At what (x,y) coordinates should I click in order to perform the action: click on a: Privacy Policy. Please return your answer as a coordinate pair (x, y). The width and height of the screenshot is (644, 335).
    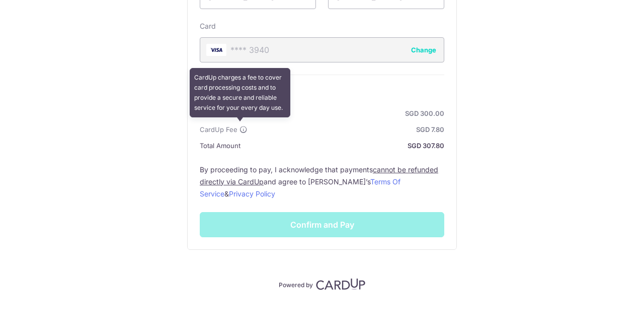
    Looking at the image, I should click on (252, 193).